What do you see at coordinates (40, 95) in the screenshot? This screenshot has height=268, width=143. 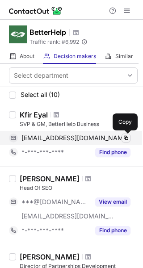 I see `span: Select all (10)` at bounding box center [40, 95].